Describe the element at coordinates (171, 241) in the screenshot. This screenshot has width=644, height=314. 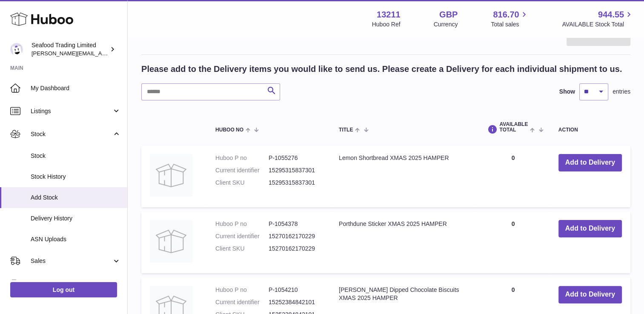
I see `img: Porthdune Sticker XMAS 2025 HAMPER` at that location.